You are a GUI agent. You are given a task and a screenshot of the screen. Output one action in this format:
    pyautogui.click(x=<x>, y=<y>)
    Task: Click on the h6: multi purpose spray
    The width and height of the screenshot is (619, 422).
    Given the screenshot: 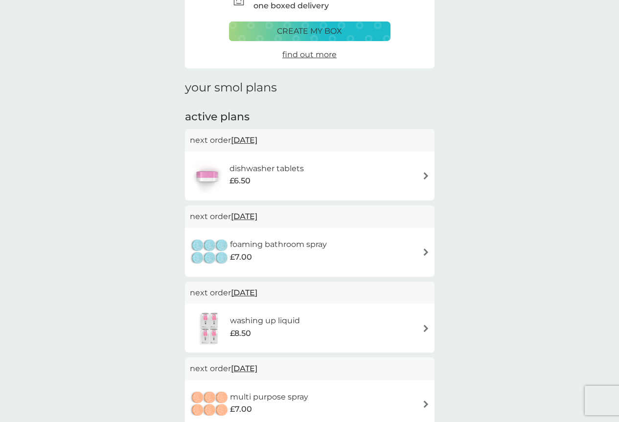 What is the action you would take?
    pyautogui.click(x=269, y=397)
    